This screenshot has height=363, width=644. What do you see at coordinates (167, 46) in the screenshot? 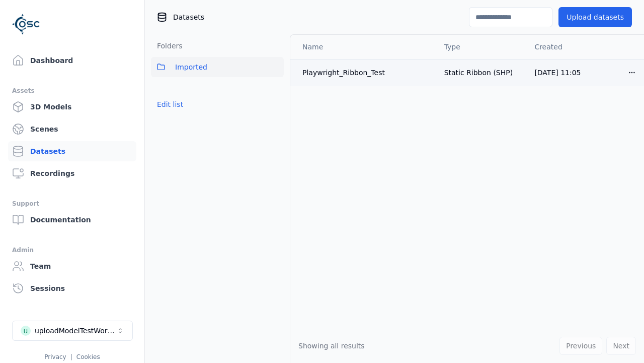
I see `h3: Folders` at bounding box center [167, 46].